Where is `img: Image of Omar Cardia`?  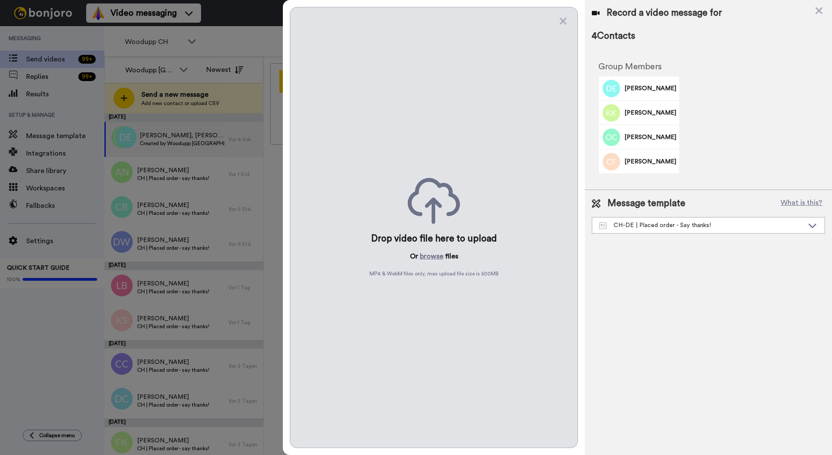
img: Image of Omar Cardia is located at coordinates (612, 137).